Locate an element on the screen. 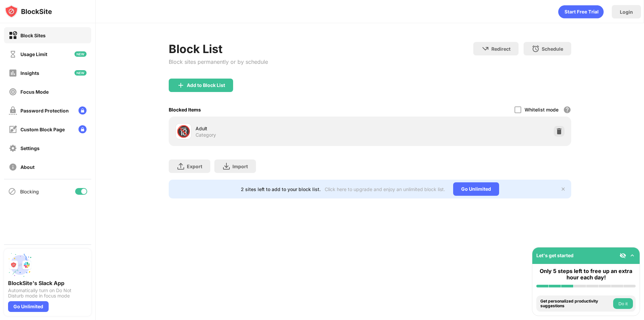 This screenshot has height=320, width=644. img: customize-block-page-off.svg is located at coordinates (13, 129).